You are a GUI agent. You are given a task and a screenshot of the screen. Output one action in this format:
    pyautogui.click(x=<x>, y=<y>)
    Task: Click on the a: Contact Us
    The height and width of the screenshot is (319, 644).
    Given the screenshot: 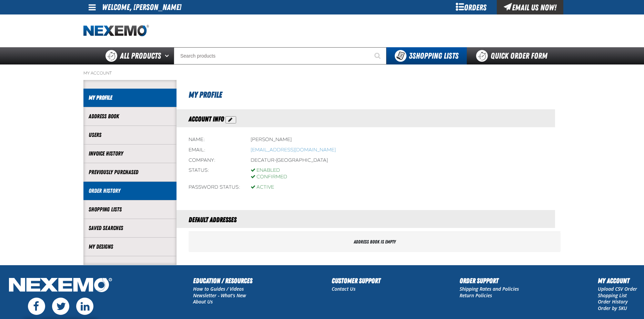 What is the action you would take?
    pyautogui.click(x=344, y=289)
    